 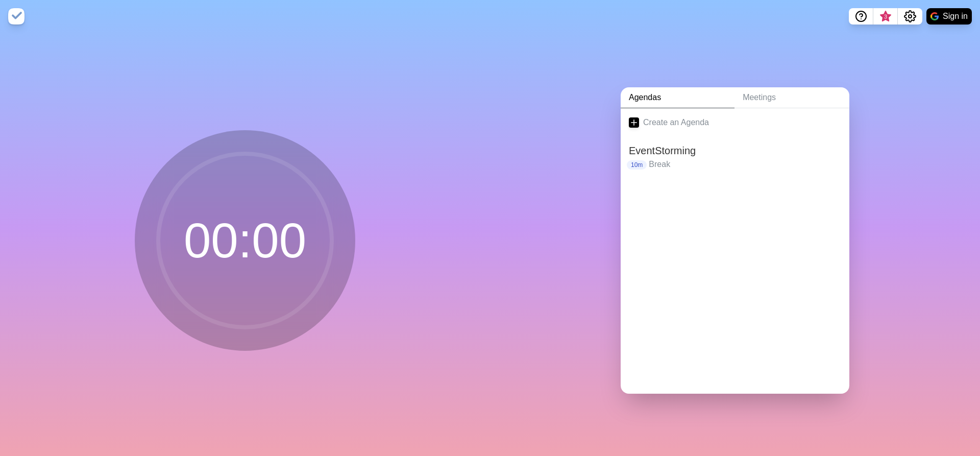 What do you see at coordinates (934, 16) in the screenshot?
I see `img: google logo` at bounding box center [934, 16].